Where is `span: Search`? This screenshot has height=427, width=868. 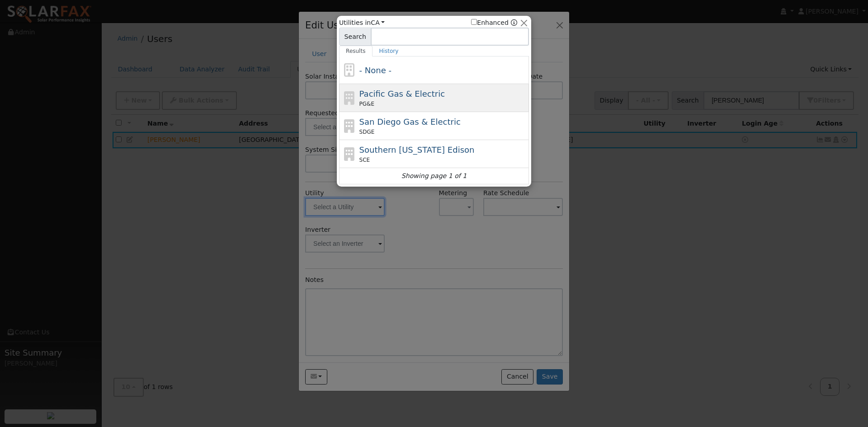
span: Search is located at coordinates (355, 37).